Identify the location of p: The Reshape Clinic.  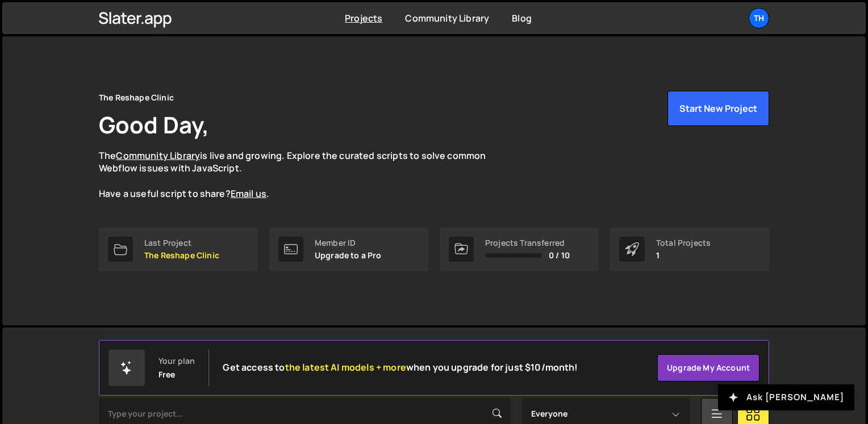
(182, 256).